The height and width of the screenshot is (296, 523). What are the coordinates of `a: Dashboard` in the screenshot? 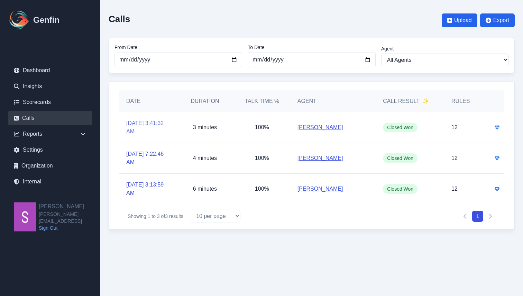 It's located at (50, 71).